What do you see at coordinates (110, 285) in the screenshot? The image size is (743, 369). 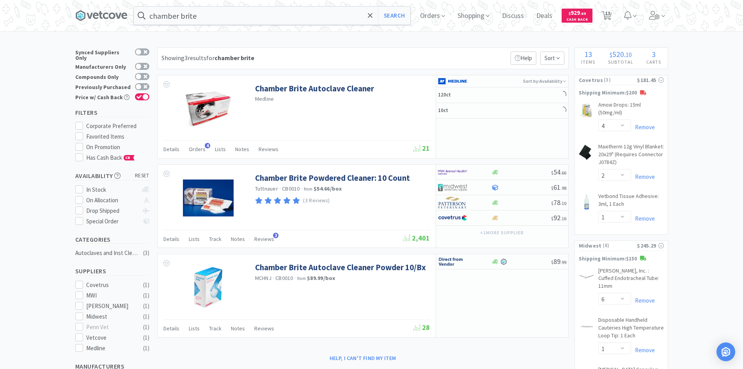 I see `div: Covetrus` at bounding box center [110, 285].